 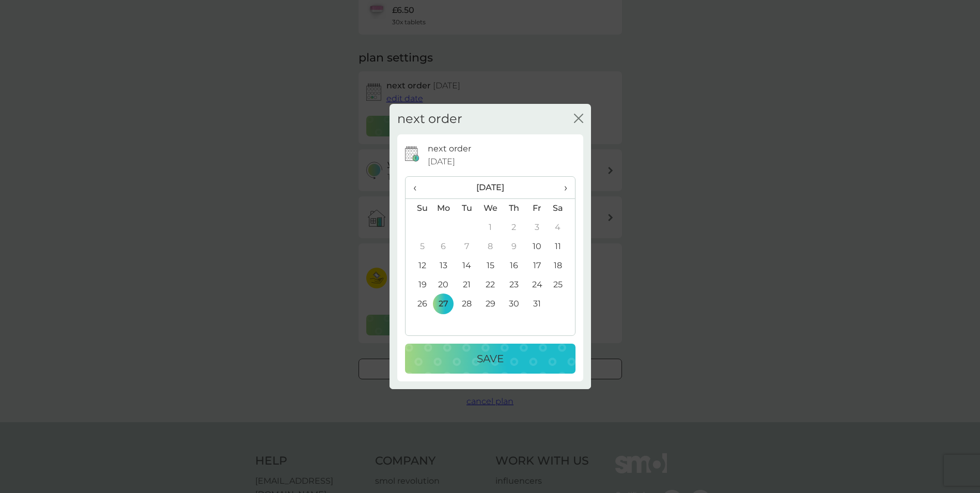 What do you see at coordinates (490, 304) in the screenshot?
I see `td: 29` at bounding box center [490, 304].